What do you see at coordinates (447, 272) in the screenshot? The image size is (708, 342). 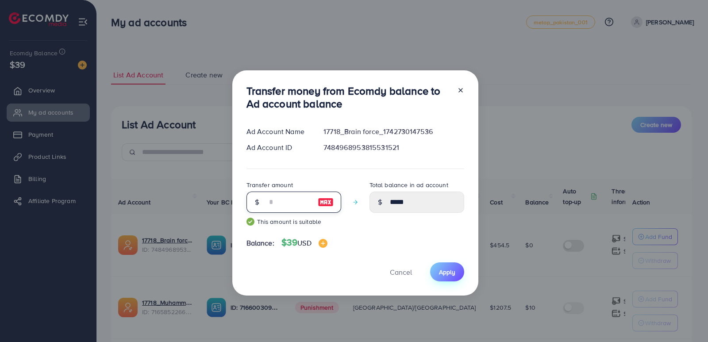 I see `span: Apply` at bounding box center [447, 272].